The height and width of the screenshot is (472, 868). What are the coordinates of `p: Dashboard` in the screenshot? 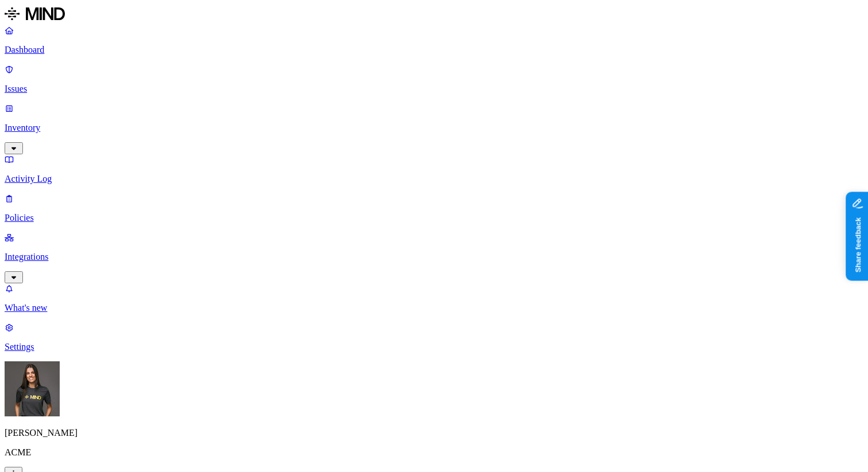 It's located at (434, 50).